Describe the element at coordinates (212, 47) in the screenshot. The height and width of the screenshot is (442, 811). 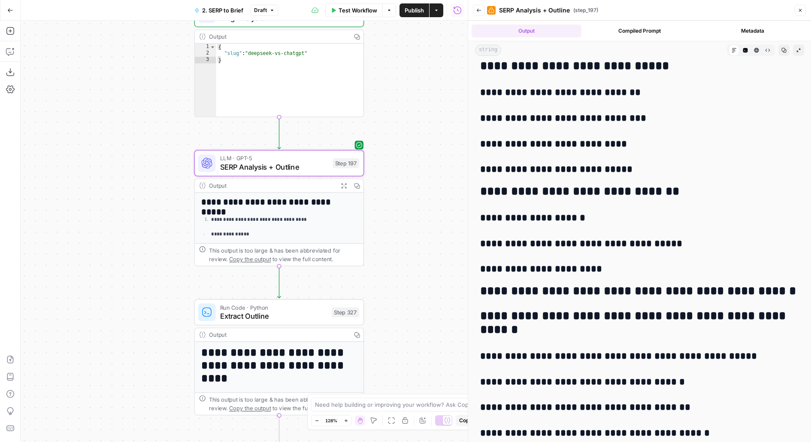
I see `span: Toggle code folding, rows 1 through 3` at that location.